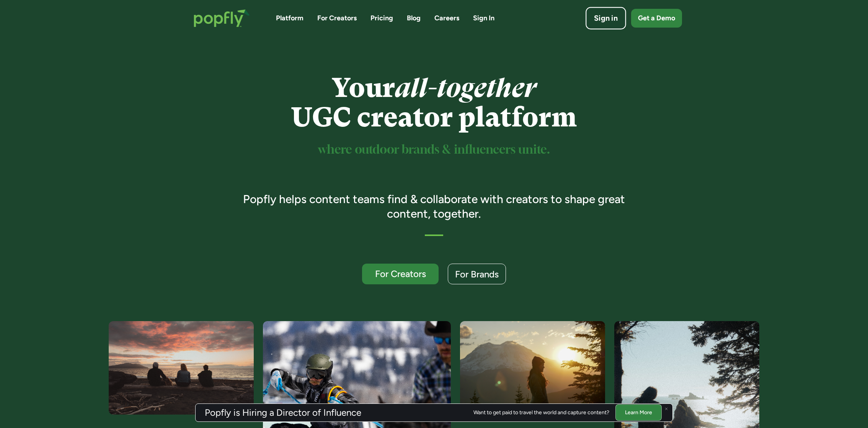 The image size is (868, 428). What do you see at coordinates (638, 412) in the screenshot?
I see `a: Learn More` at bounding box center [638, 412].